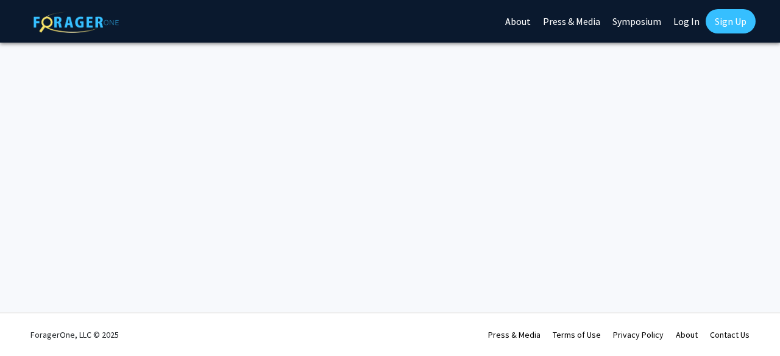 Image resolution: width=780 pixels, height=356 pixels. What do you see at coordinates (514, 335) in the screenshot?
I see `a: Press & Media` at bounding box center [514, 335].